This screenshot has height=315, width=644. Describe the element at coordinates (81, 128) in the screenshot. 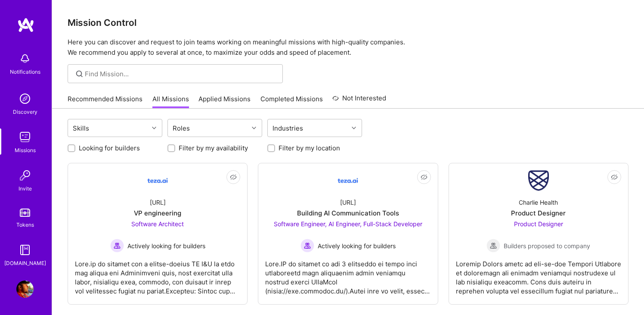

I see `div: Skills` at that location.